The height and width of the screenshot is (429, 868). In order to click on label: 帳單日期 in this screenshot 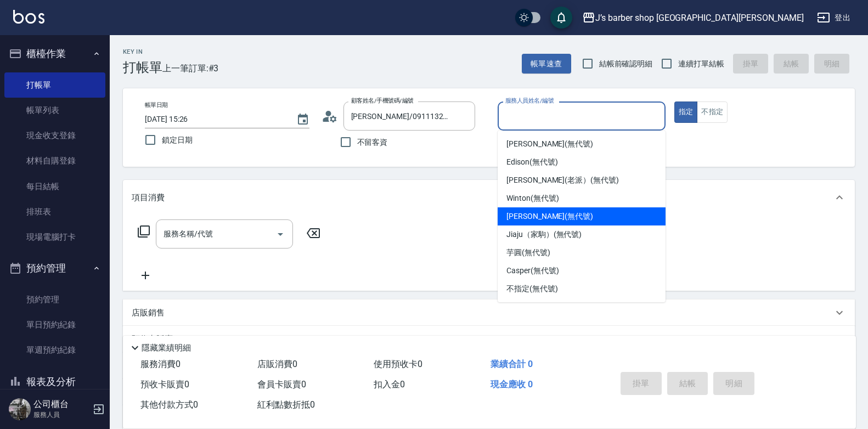, I will do `click(156, 105)`.